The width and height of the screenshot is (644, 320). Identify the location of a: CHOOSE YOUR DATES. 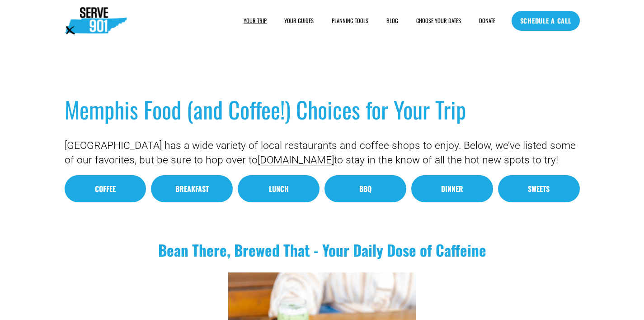
(438, 21).